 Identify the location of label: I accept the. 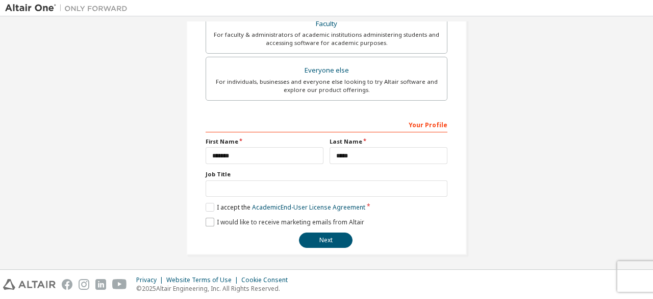
(285, 207).